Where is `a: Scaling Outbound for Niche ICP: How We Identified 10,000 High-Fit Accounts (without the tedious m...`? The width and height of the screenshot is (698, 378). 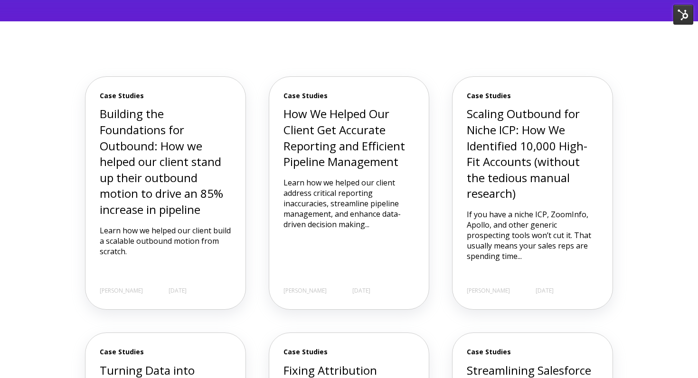 a: Scaling Outbound for Niche ICP: How We Identified 10,000 High-Fit Accounts (without the tedious m... is located at coordinates (527, 153).